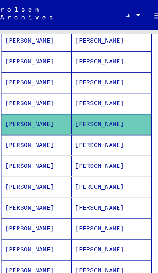 The height and width of the screenshot is (273, 158). Describe the element at coordinates (135, 250) in the screenshot. I see `img: Change consent` at that location.